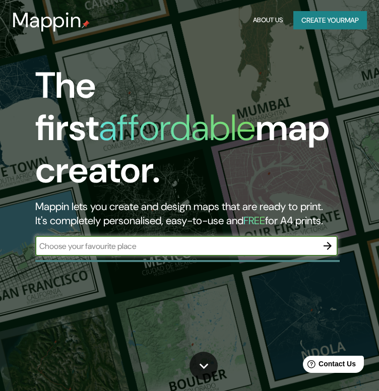 This screenshot has height=391, width=379. What do you see at coordinates (47, 20) in the screenshot?
I see `h3: Mappin` at bounding box center [47, 20].